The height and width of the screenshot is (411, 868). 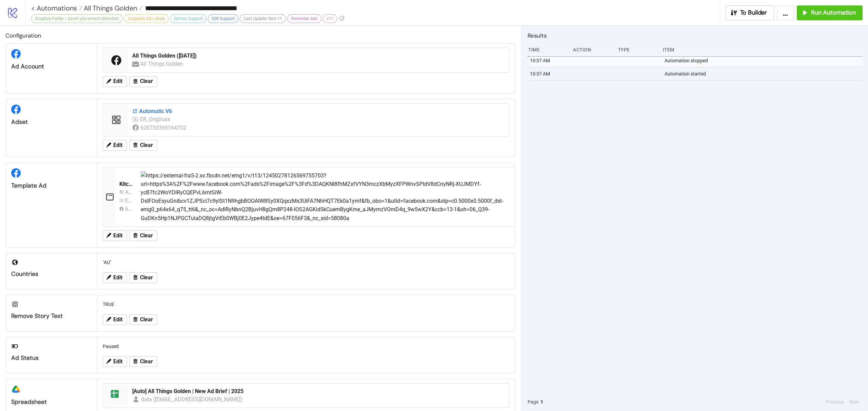 I want to click on h2: Configuration, so click(x=261, y=36).